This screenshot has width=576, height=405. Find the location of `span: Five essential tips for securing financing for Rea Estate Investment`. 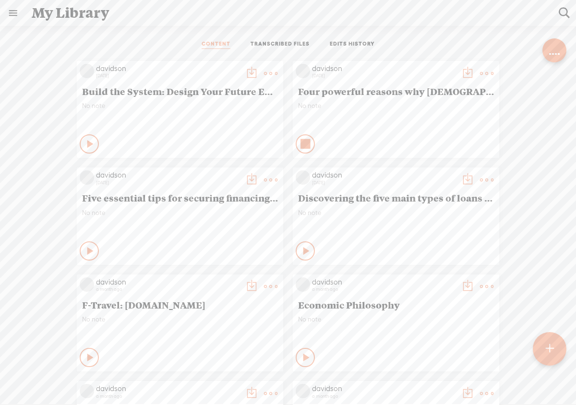

span: Five essential tips for securing financing for Rea Estate Investment is located at coordinates (180, 198).